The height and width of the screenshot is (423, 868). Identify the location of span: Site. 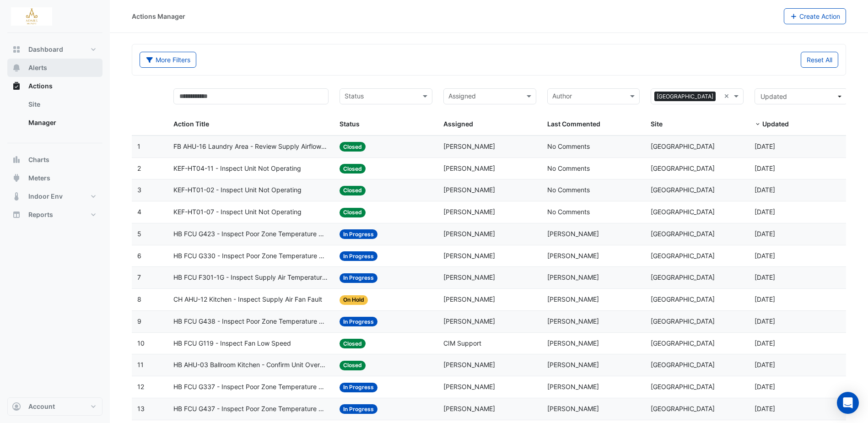
(657, 124).